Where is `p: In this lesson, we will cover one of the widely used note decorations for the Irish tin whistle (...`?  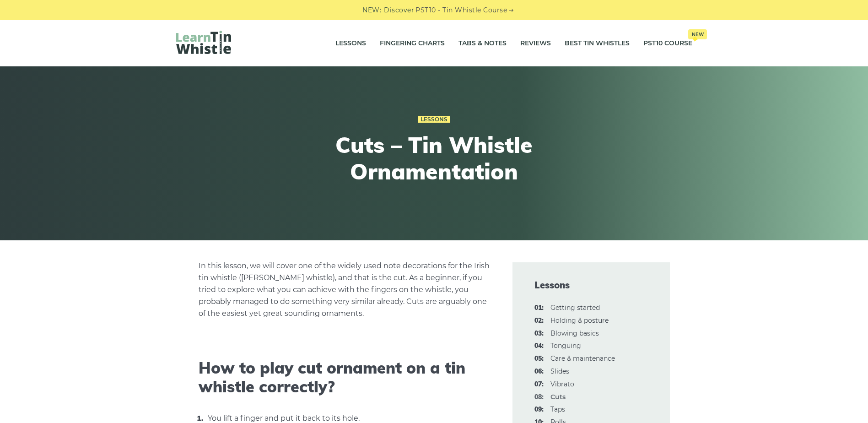
p: In this lesson, we will cover one of the widely used note decorations for the Irish tin whistle (... is located at coordinates (345, 290).